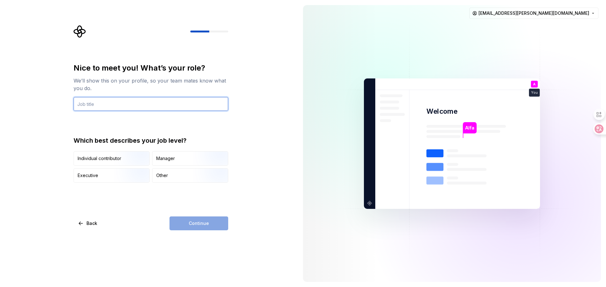  I want to click on div: Nice to meet you! What’s your role?, so click(151, 68).